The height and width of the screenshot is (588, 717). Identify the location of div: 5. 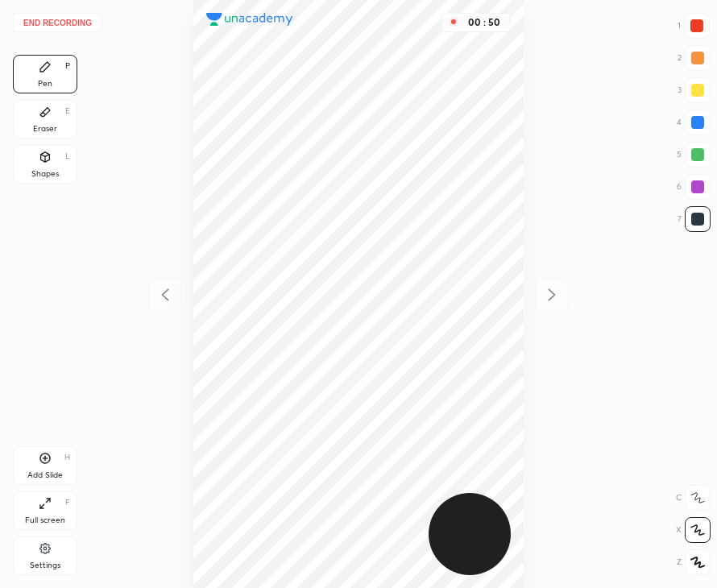
(694, 155).